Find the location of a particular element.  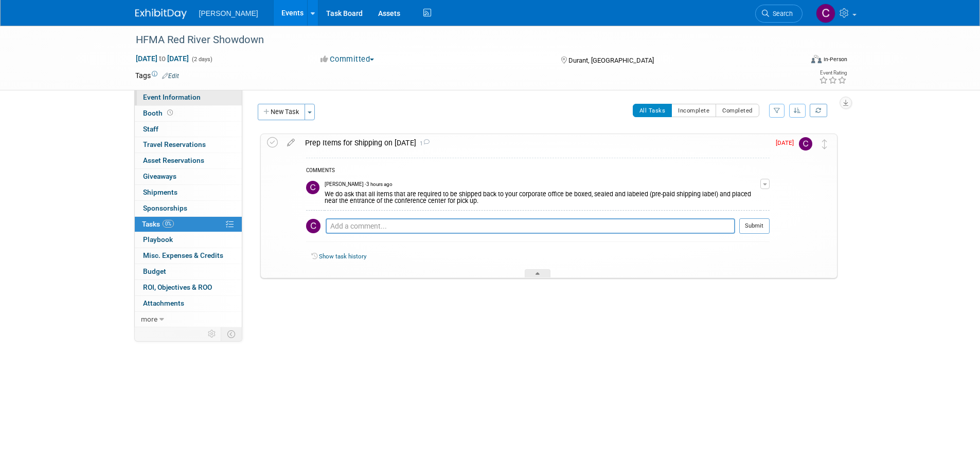

div: We do ask that all items that are required to be shipped back to your corporate office be boxed, ... is located at coordinates (542, 197).